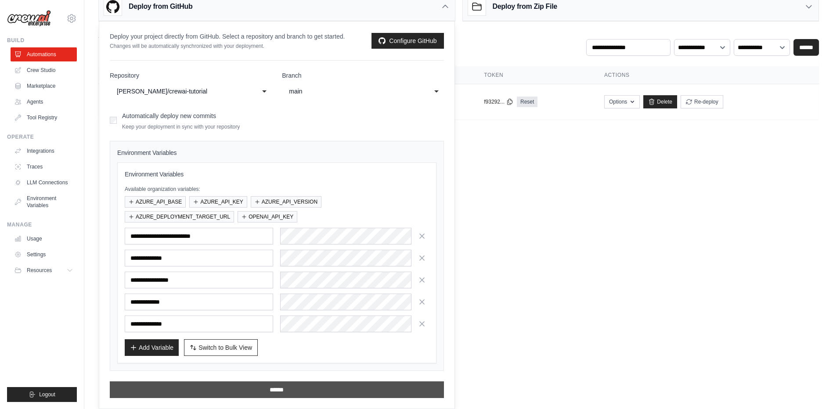 The height and width of the screenshot is (409, 833). What do you see at coordinates (196, 45) in the screenshot?
I see `p: Manage and monitor your active crew automations from this dashboard.` at bounding box center [196, 45].